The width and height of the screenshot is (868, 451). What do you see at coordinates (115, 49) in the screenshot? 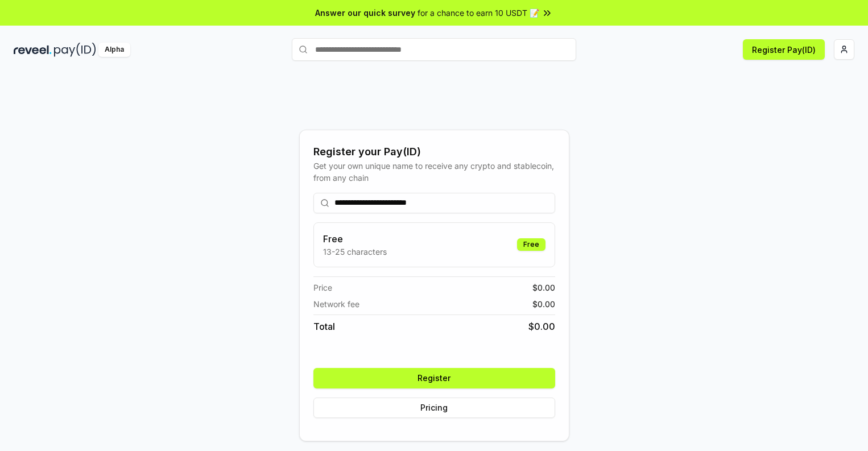
I see `div: Alpha` at bounding box center [115, 49].